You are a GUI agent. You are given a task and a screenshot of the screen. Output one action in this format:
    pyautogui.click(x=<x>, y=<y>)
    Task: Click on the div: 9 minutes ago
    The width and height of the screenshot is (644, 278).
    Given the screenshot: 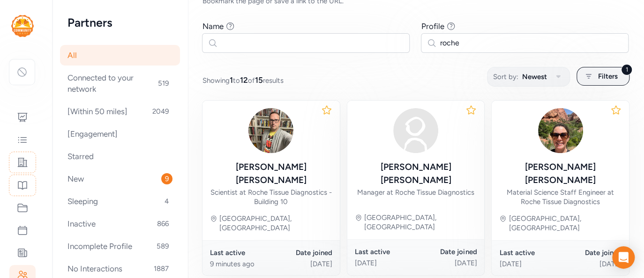 What is the action you would take?
    pyautogui.click(x=240, y=264)
    